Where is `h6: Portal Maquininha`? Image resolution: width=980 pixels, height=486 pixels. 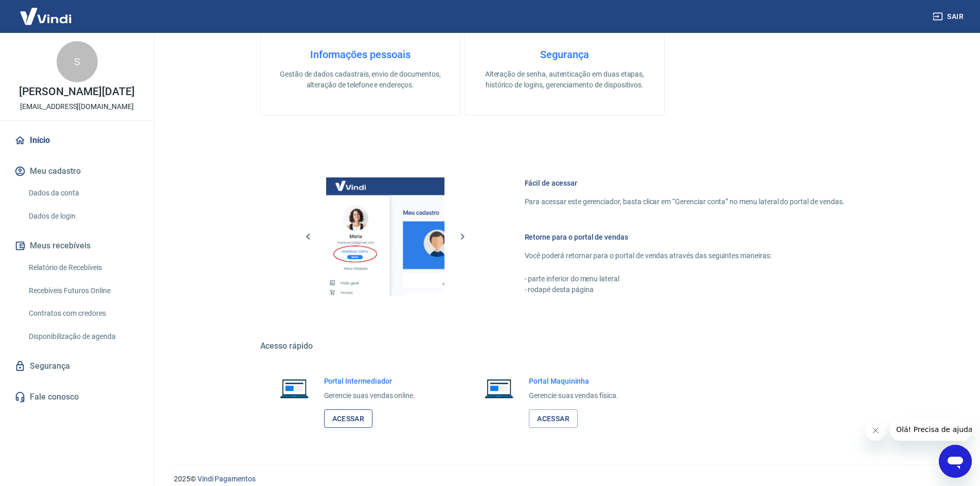
h6: Portal Maquininha is located at coordinates (574, 381).